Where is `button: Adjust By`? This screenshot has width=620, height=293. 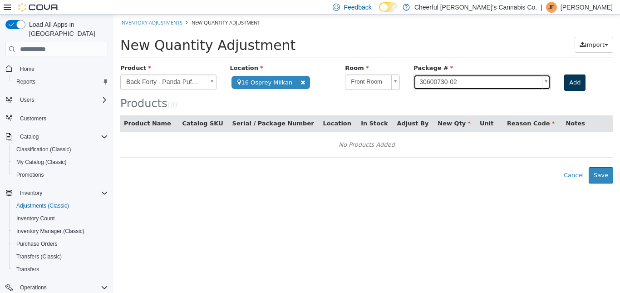 button: Adjust By is located at coordinates (300, 109).